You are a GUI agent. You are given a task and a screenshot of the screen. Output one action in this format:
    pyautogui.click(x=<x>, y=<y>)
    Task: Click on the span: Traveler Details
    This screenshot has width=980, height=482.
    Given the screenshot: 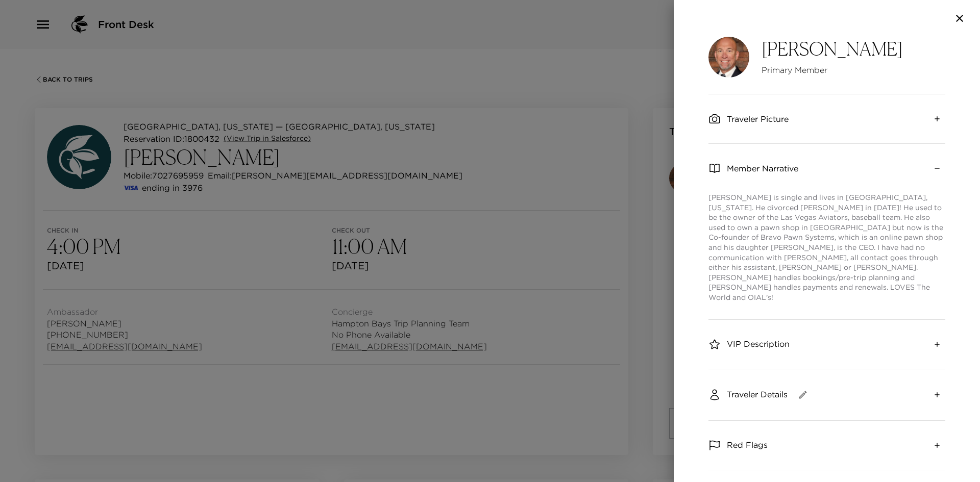 What is the action you would take?
    pyautogui.click(x=757, y=394)
    